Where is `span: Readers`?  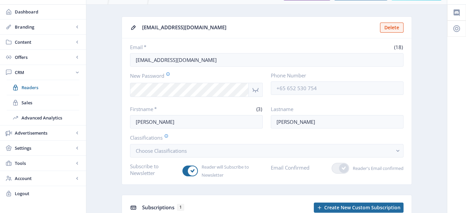
span: Readers is located at coordinates (50, 87).